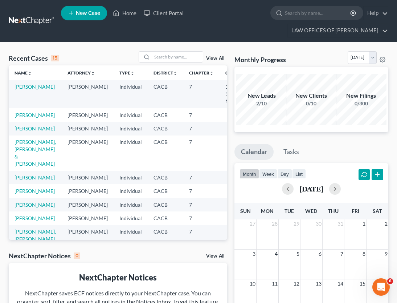  I want to click on span: 15, so click(363, 284).